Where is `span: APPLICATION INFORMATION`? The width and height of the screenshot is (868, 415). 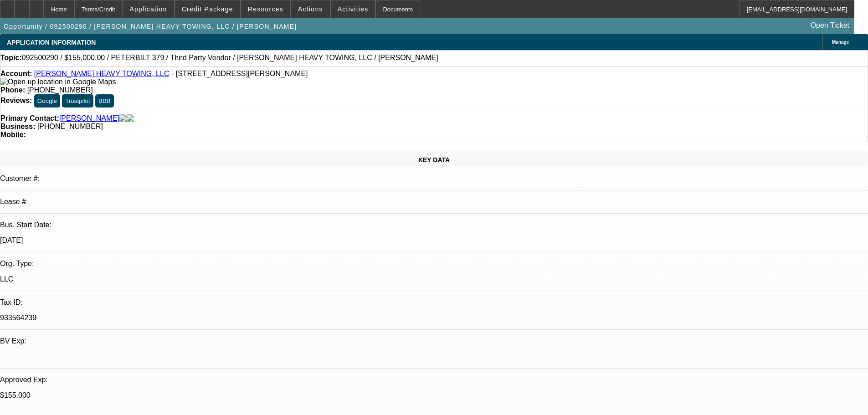 span: APPLICATION INFORMATION is located at coordinates (51, 43).